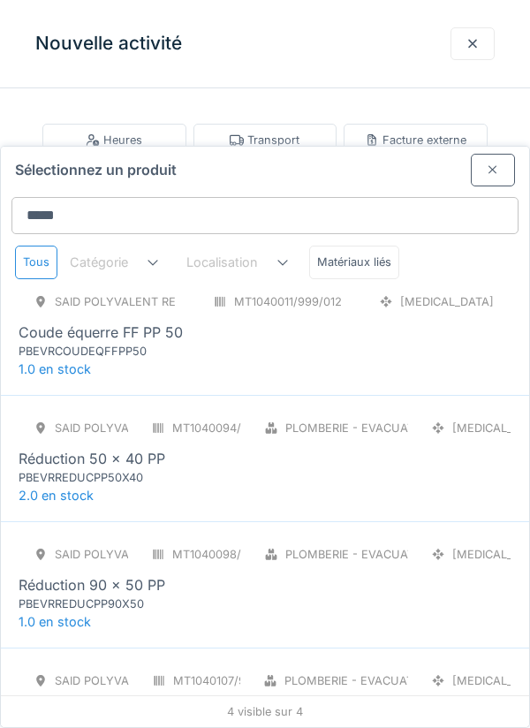  Describe the element at coordinates (234, 262) in the screenshot. I see `div: Localisation` at that location.